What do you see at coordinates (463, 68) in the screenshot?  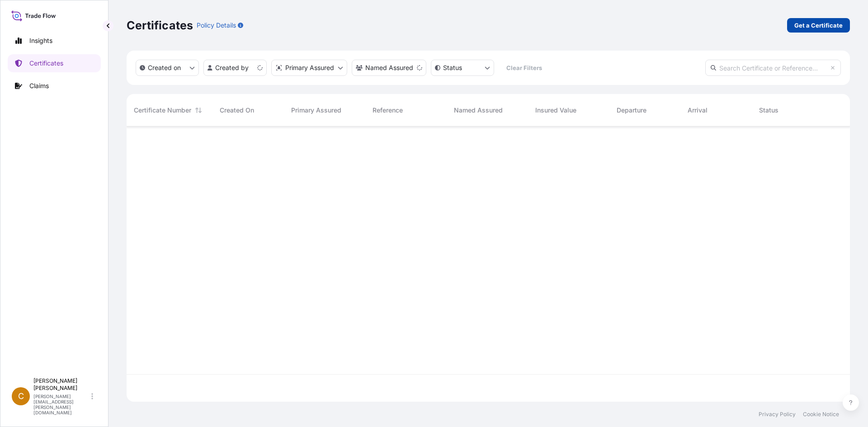 I see `button: certificateStatus Filter options` at bounding box center [463, 68].